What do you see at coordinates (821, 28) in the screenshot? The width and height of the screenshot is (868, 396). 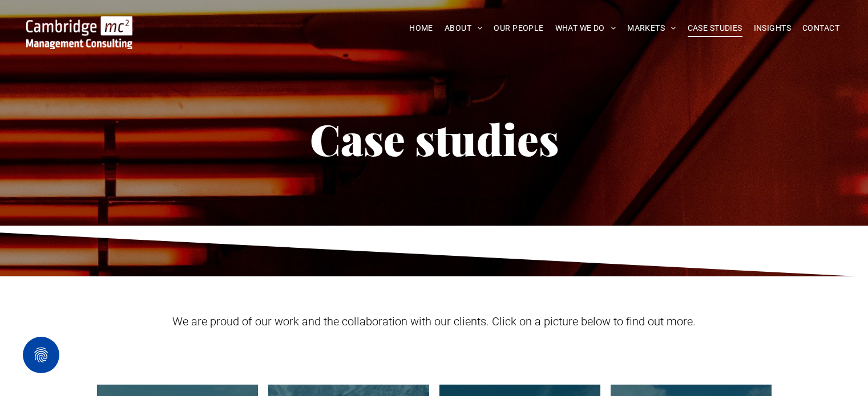 I see `a: CONTACT` at bounding box center [821, 28].